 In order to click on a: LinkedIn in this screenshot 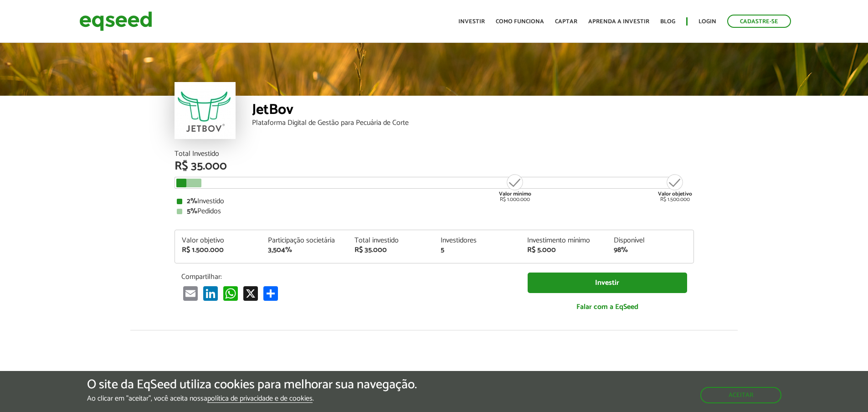, I will do `click(211, 293)`.